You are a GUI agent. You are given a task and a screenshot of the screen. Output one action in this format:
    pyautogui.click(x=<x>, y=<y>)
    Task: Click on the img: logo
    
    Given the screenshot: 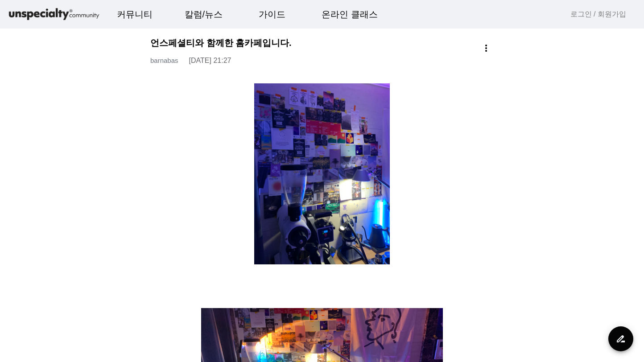 What is the action you would take?
    pyautogui.click(x=54, y=14)
    